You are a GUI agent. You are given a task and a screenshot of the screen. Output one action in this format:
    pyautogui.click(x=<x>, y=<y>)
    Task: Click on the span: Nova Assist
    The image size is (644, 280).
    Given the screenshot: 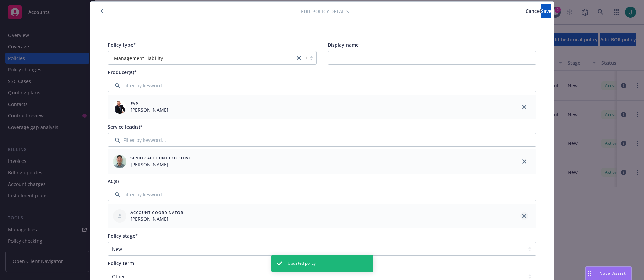 What is the action you would take?
    pyautogui.click(x=613, y=273)
    